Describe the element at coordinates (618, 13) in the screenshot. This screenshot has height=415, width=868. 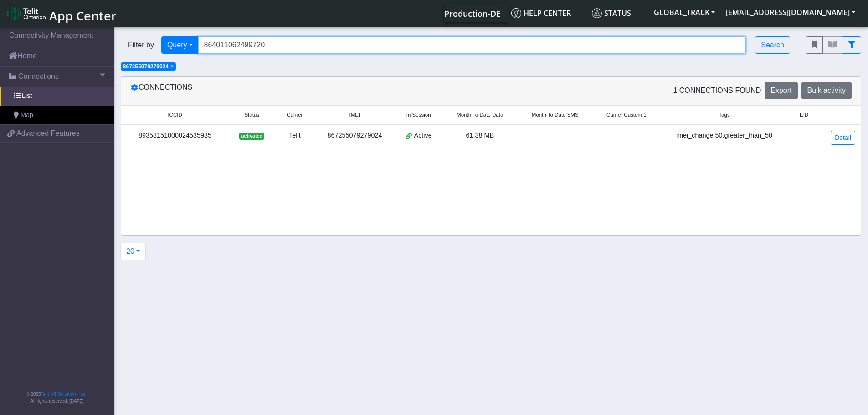
I see `a: Status` at that location.